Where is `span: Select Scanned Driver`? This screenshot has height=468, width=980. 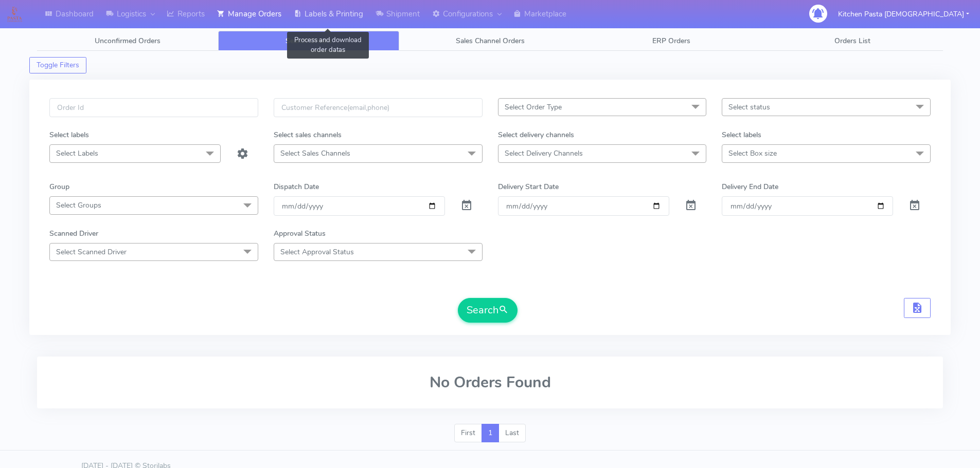 span: Select Scanned Driver is located at coordinates (91, 252).